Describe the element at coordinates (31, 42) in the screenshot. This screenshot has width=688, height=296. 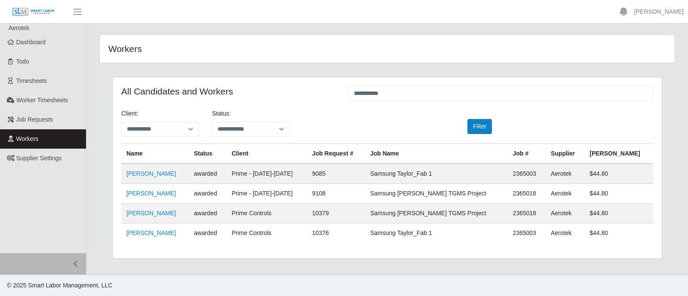
I see `span: Dashboard` at that location.